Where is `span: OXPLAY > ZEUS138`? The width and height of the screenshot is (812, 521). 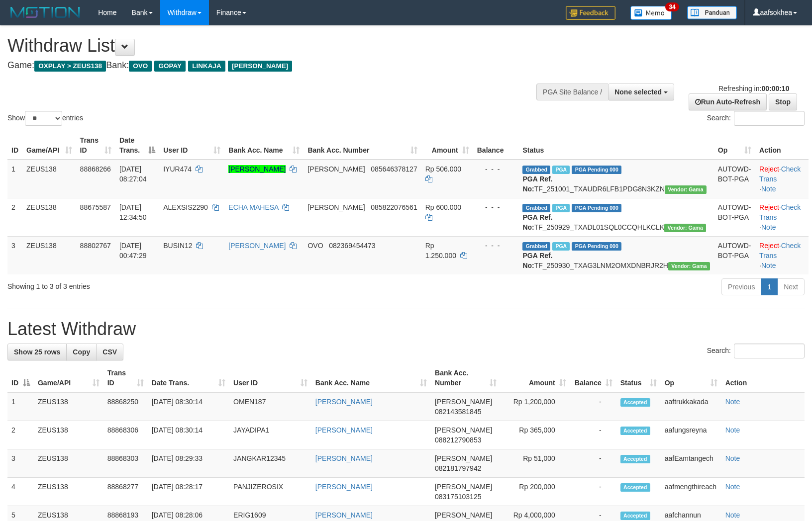 span: OXPLAY > ZEUS138 is located at coordinates (70, 66).